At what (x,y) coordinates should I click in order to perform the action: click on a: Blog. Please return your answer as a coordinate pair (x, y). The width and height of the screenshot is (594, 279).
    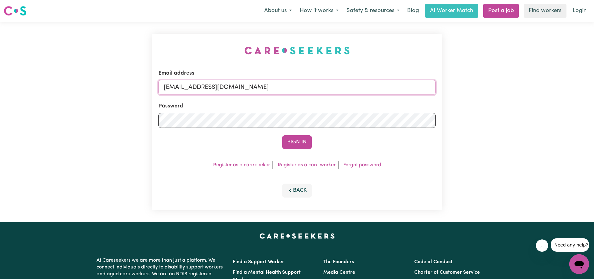
    Looking at the image, I should click on (413, 11).